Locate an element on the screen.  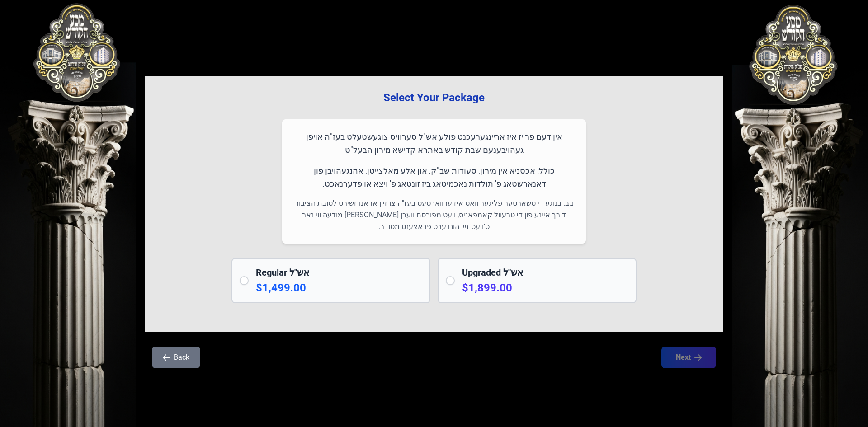
button: Back is located at coordinates (176, 358).